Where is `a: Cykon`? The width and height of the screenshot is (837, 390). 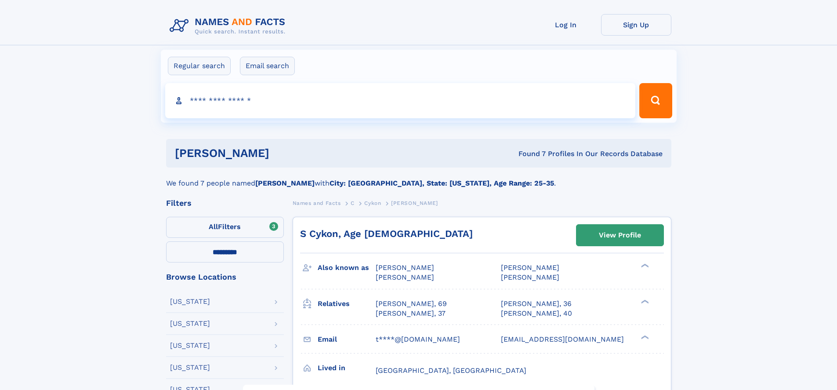
a: Cykon is located at coordinates (372, 202).